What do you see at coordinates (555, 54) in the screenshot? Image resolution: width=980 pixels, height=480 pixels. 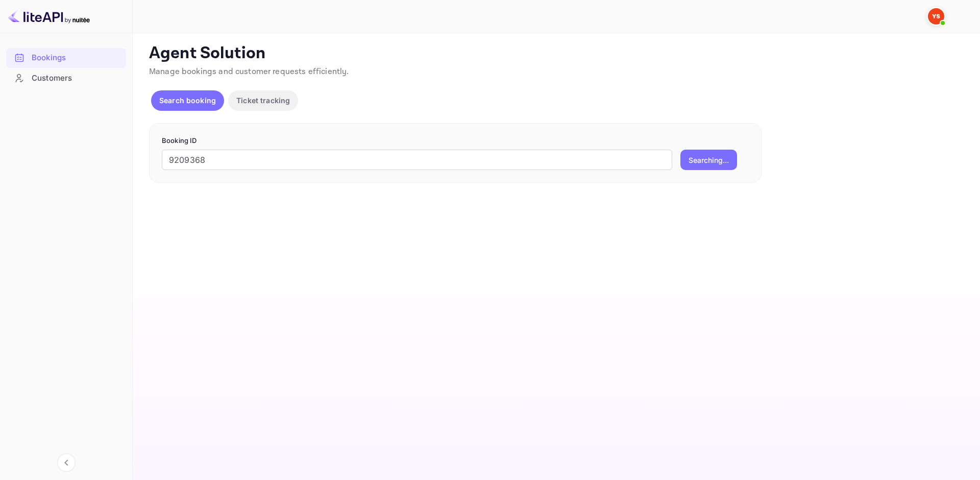 I see `p: Agent Solution` at bounding box center [555, 54].